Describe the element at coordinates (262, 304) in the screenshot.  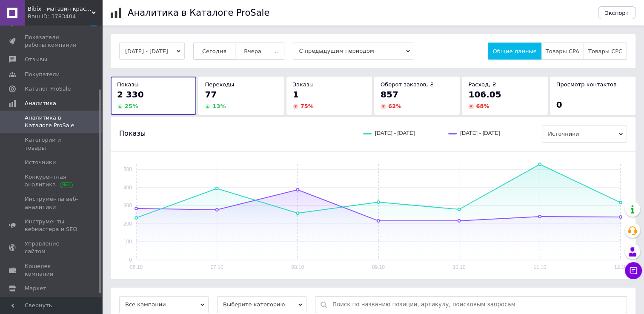
I see `span: Выберите категорию` at that location.